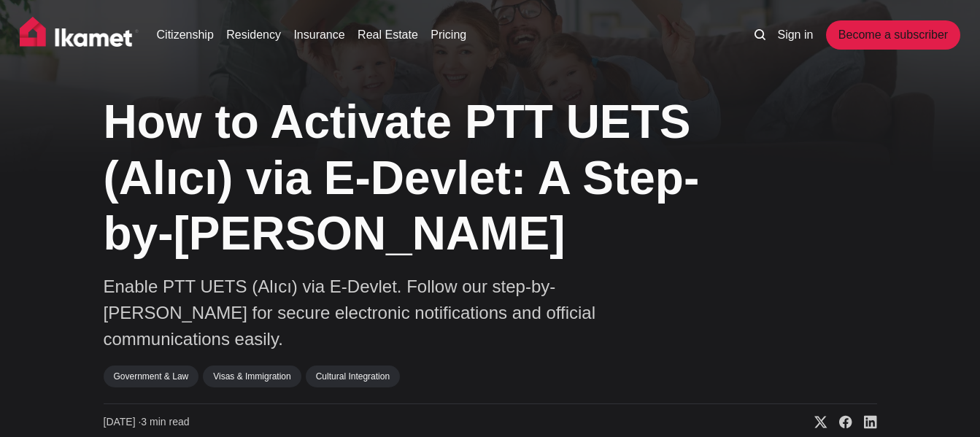 The height and width of the screenshot is (437, 980). I want to click on a: Insurance, so click(319, 35).